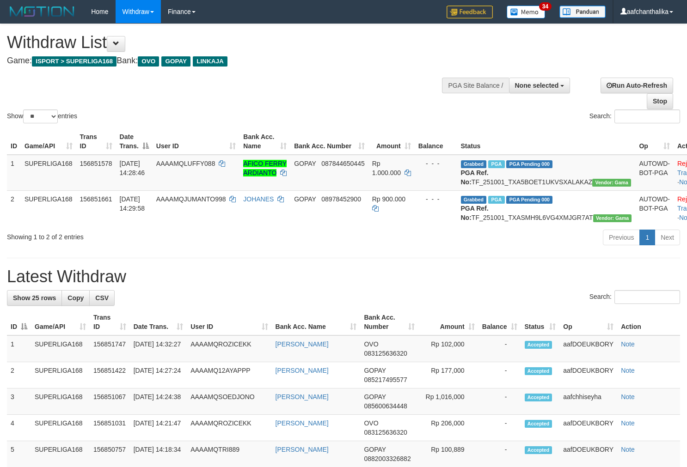 This screenshot has width=687, height=467. What do you see at coordinates (539, 86) in the screenshot?
I see `button: None selected` at bounding box center [539, 86].